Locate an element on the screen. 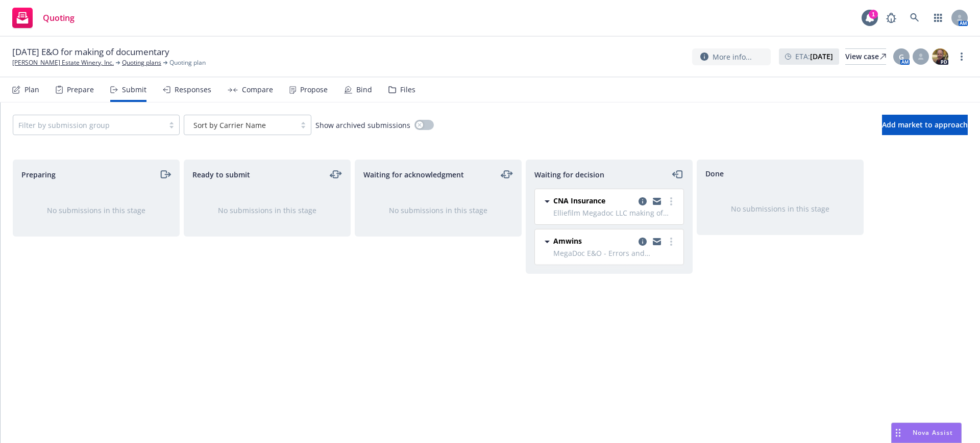  div: 1 is located at coordinates (873, 14).